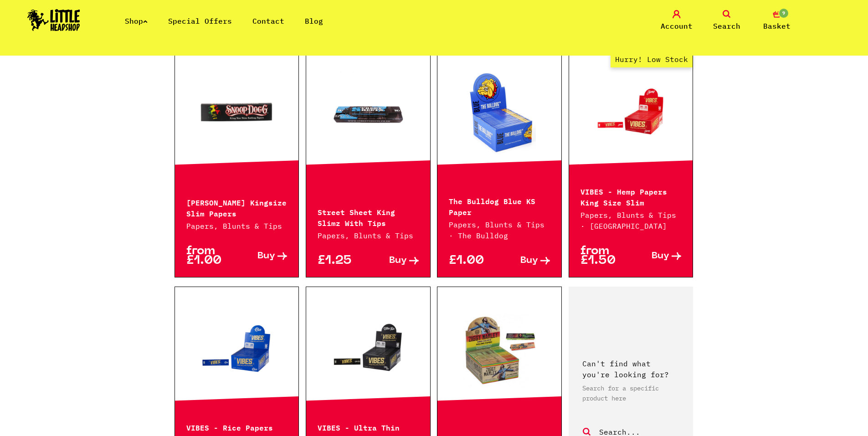  Describe the element at coordinates (368, 217) in the screenshot. I see `p: Street Sheet King Slimz With Tips` at that location.